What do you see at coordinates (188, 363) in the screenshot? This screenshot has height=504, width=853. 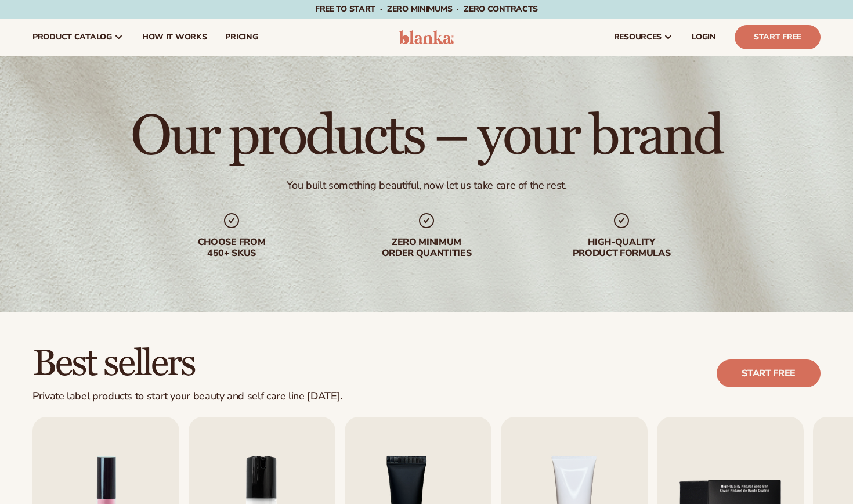 I see `h2: Best sellers` at bounding box center [188, 363].